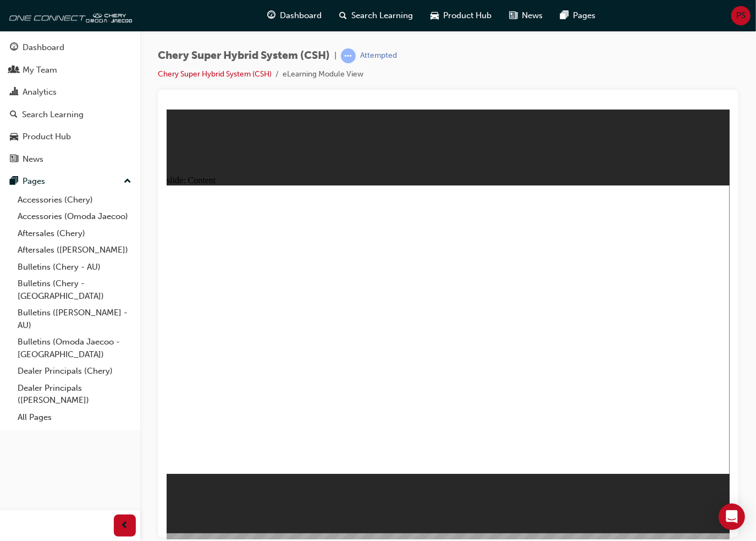 The image size is (756, 541). I want to click on li: eLearning Module View, so click(323, 74).